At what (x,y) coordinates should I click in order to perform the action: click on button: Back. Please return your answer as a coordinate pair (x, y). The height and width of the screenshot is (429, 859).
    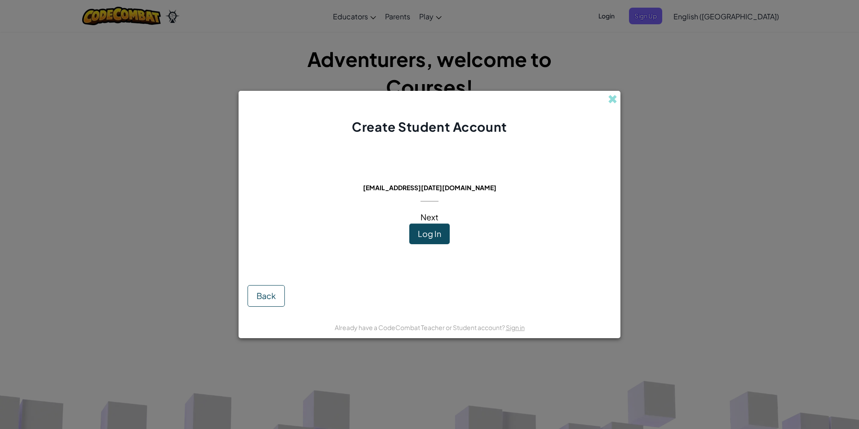
    Looking at the image, I should click on (266, 296).